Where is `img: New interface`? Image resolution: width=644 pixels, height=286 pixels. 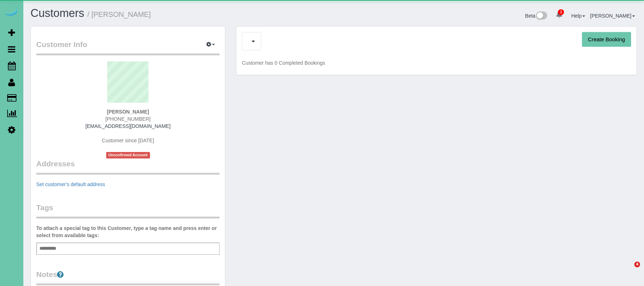
img: New interface is located at coordinates (541, 16).